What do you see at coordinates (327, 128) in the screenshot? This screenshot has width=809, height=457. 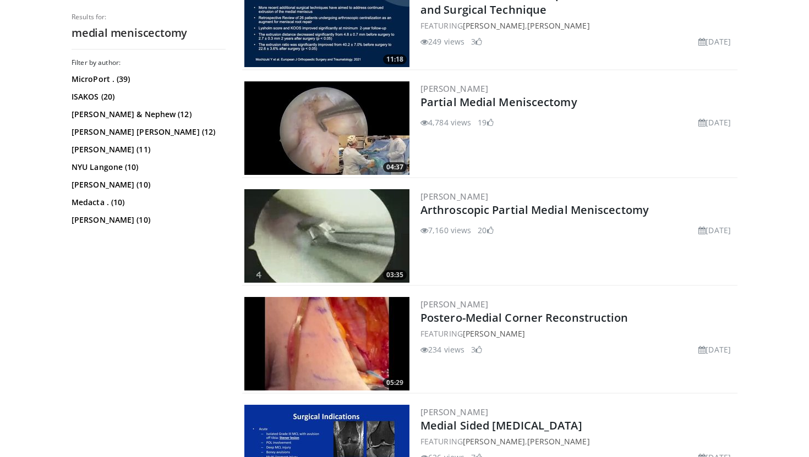 I see `a: 04:37` at bounding box center [327, 128].